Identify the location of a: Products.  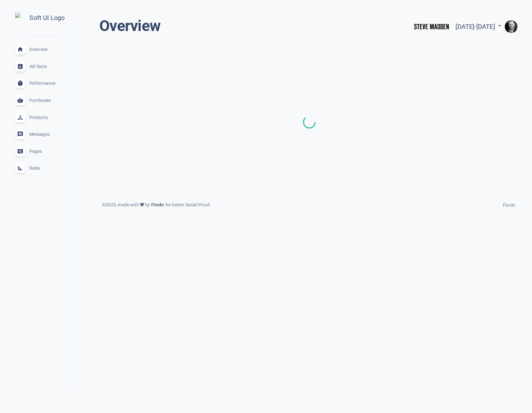
(45, 117).